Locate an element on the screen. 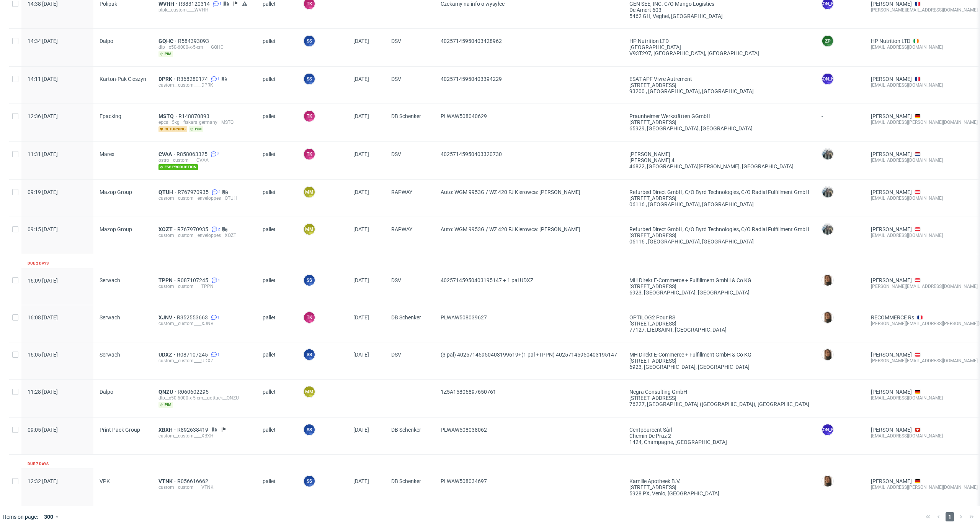  span: TPPN is located at coordinates (168, 280).